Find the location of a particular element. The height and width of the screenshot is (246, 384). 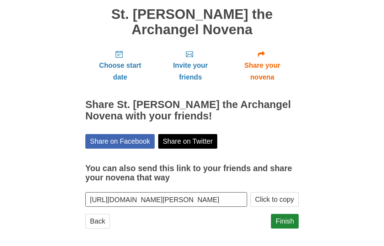

a: Choose start date is located at coordinates (120, 65).